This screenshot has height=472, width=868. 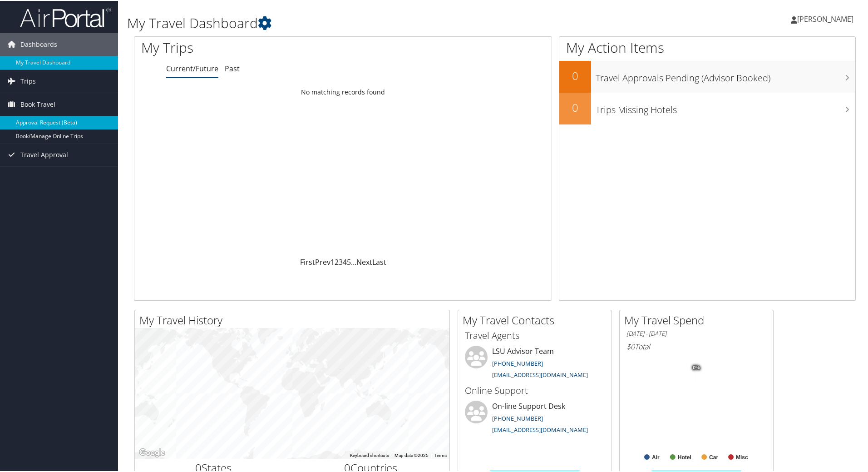 What do you see at coordinates (725, 107) in the screenshot?
I see `h3: Trips Missing Hotels` at bounding box center [725, 107].